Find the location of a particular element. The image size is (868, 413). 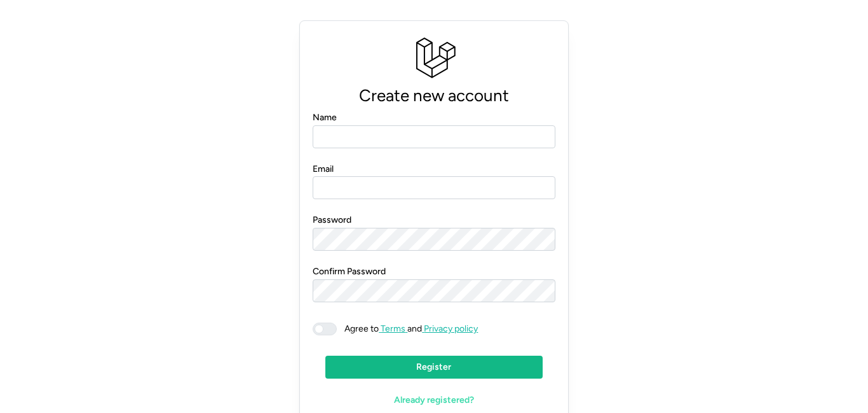

button: Register is located at coordinates (434, 367).